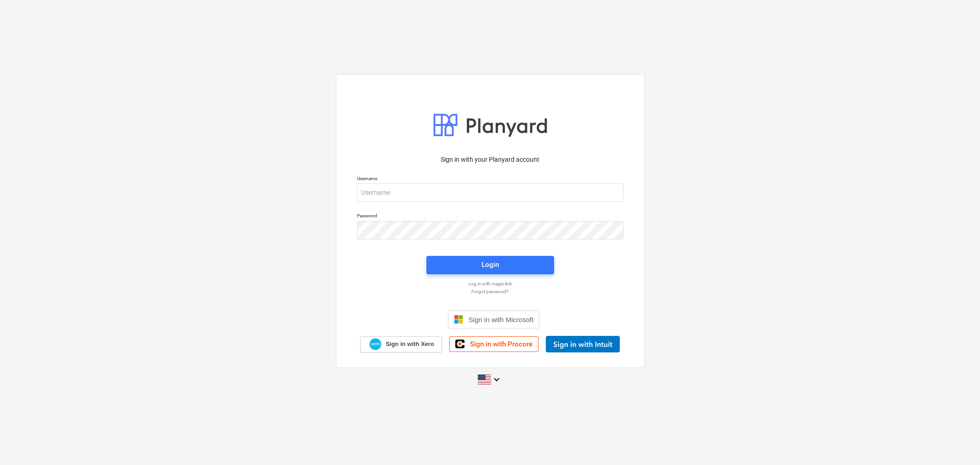 This screenshot has width=980, height=465. I want to click on p: Password, so click(490, 216).